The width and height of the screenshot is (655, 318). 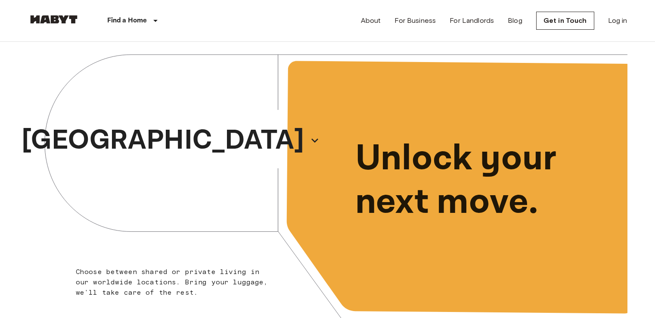 I want to click on a: Blog, so click(x=515, y=21).